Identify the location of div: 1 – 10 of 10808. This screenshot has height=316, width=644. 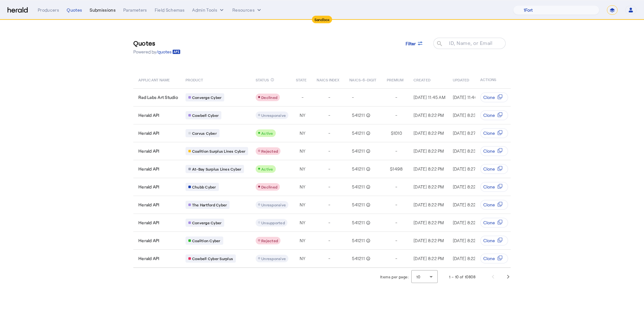
(462, 277).